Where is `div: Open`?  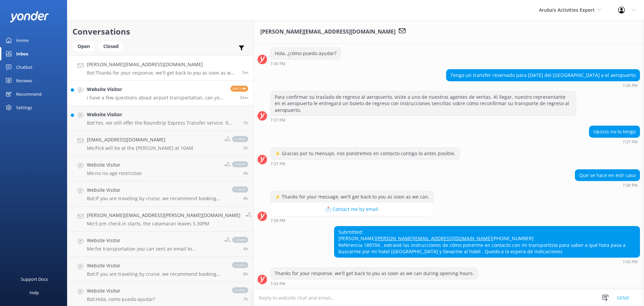 div: Open is located at coordinates (83, 46).